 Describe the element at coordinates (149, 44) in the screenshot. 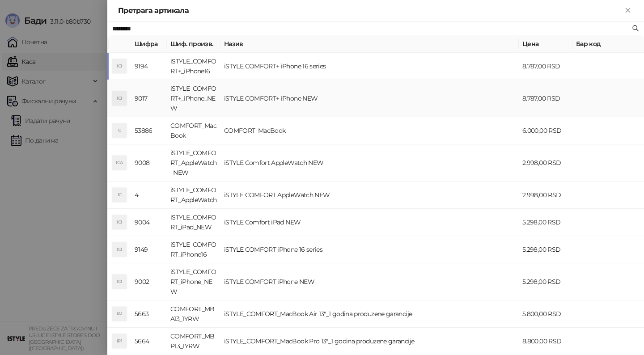

I see `th: Шифра` at that location.